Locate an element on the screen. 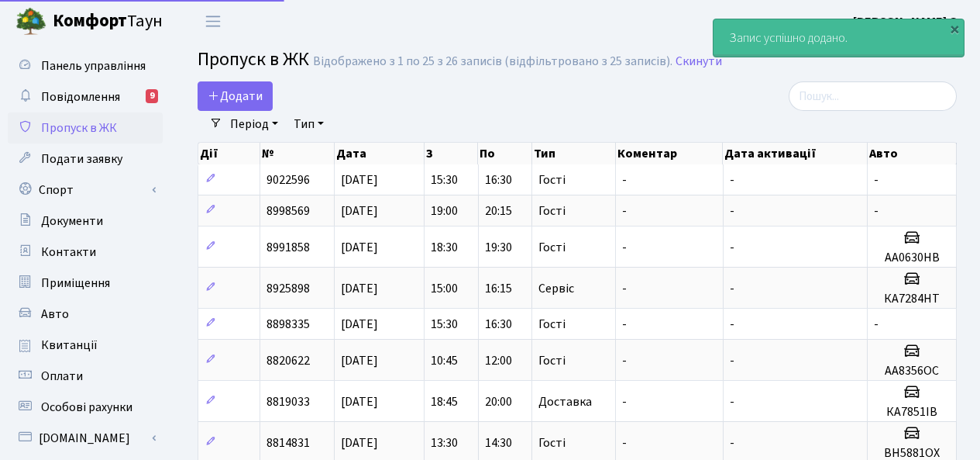 The height and width of the screenshot is (460, 980). span: 12:00 is located at coordinates (498, 361).